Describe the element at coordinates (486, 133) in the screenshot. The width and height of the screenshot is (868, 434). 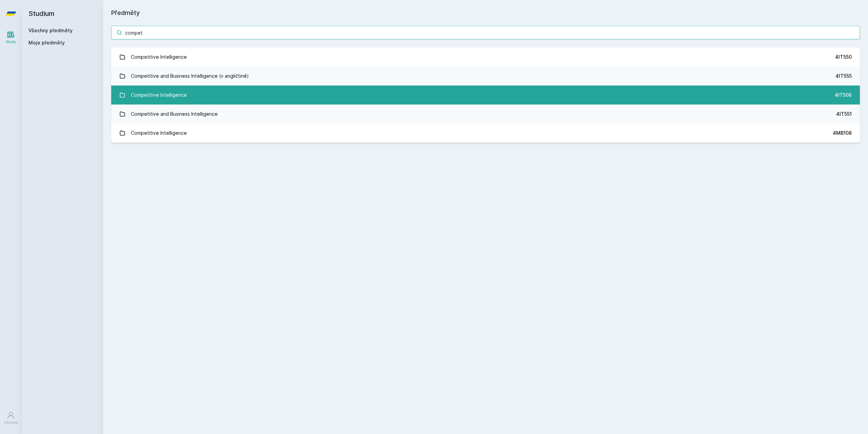
I see `a: Competitive Intelligence 4MB108` at that location.